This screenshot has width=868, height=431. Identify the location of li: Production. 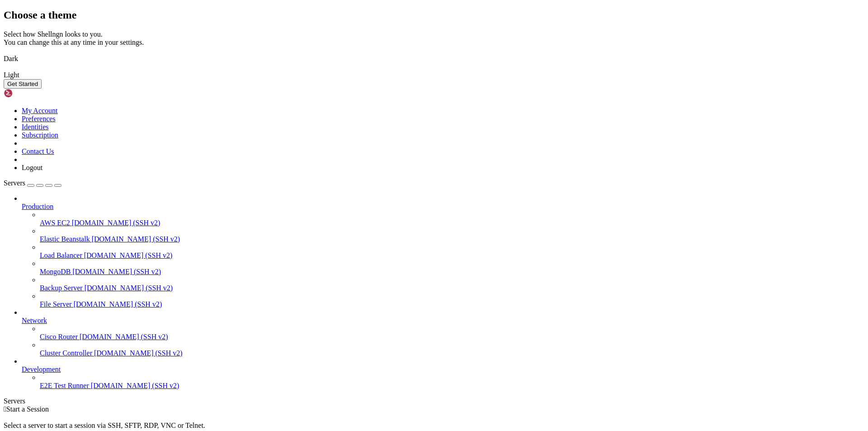
(443, 251).